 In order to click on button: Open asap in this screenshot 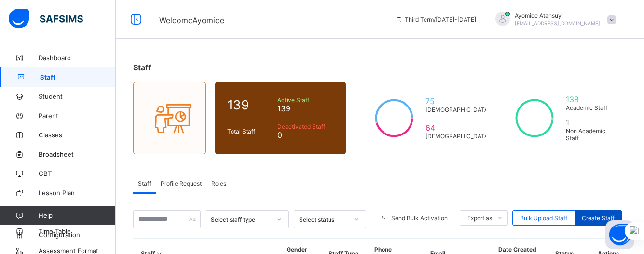, I will do `click(620, 234)`.